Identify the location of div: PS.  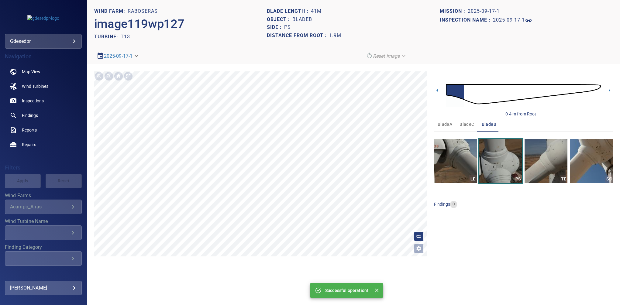
(518, 179).